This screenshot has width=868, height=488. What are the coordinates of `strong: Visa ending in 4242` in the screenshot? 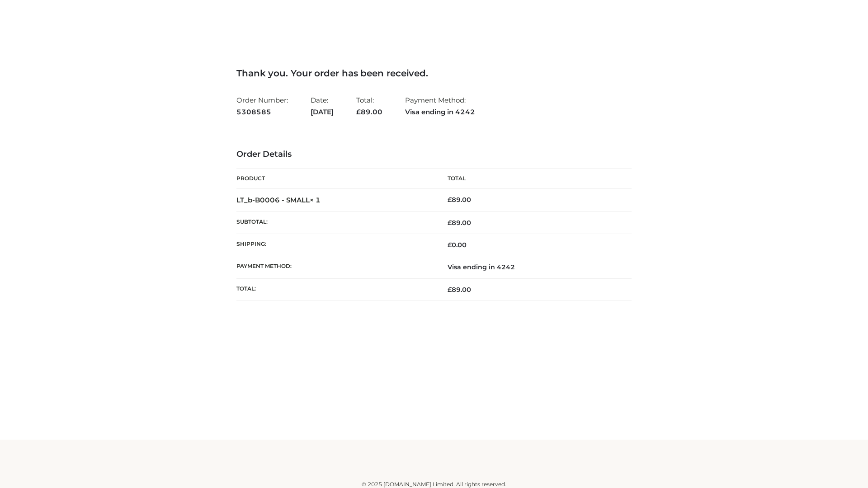 It's located at (440, 112).